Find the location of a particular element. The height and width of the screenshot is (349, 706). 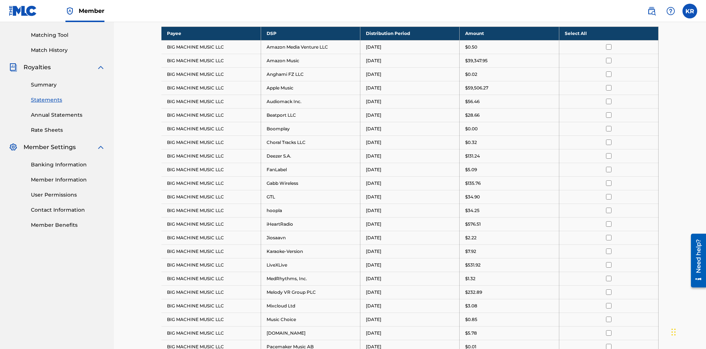

p: $531.92 is located at coordinates (473, 265).